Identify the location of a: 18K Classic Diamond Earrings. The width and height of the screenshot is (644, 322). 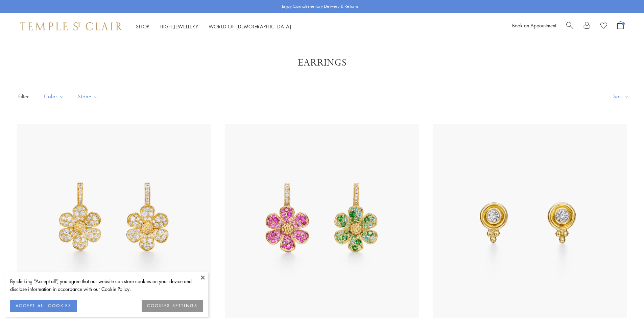
(530, 221).